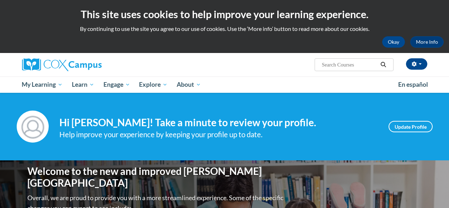  I want to click on a: Explore, so click(153, 85).